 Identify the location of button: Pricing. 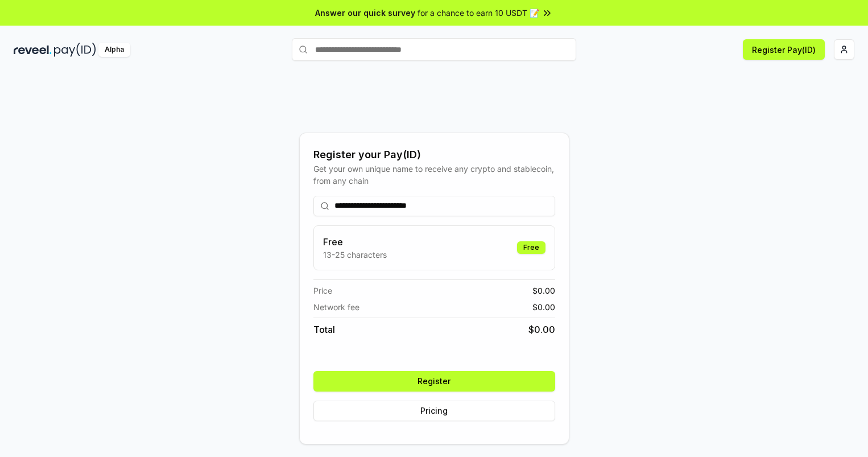
(434, 411).